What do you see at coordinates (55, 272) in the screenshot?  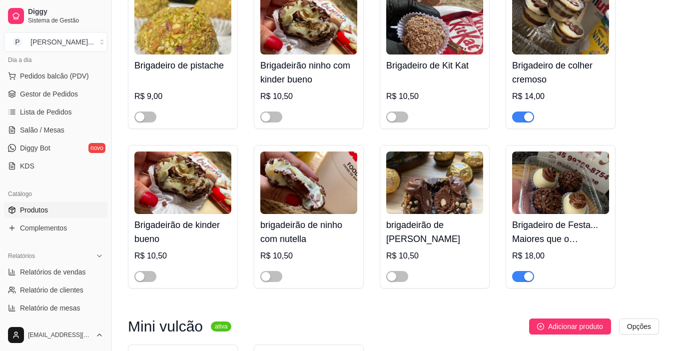 I see `a: Relatórios de vendas` at bounding box center [55, 272].